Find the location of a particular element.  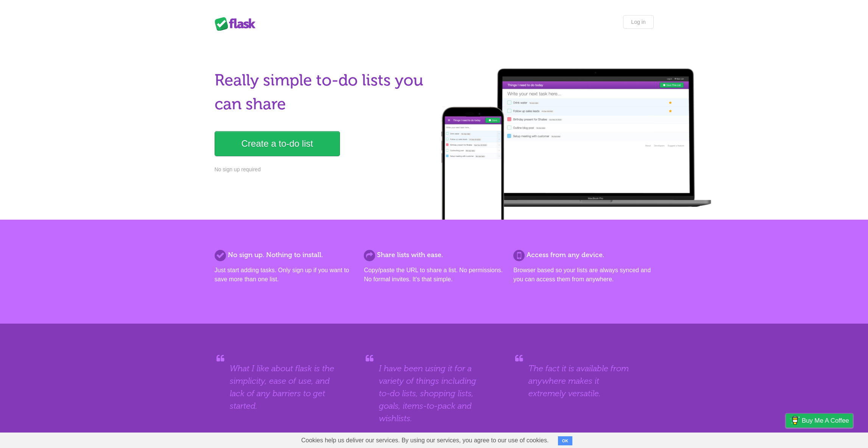

h2: No sign up. Nothing to install. is located at coordinates (285, 255).